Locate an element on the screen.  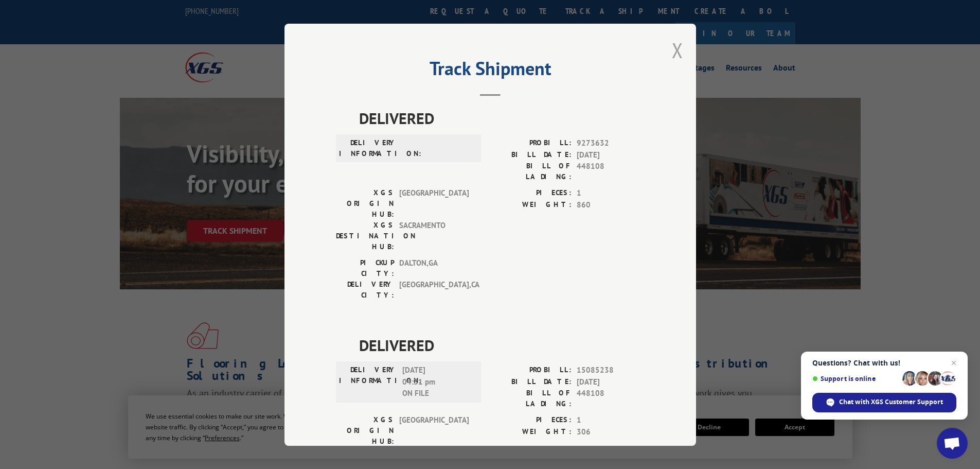
div: Chat with XGS Customer Support is located at coordinates (884, 402).